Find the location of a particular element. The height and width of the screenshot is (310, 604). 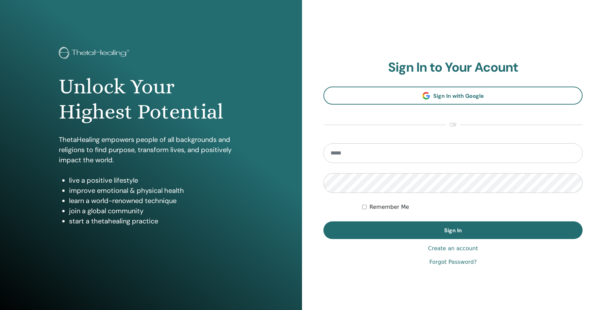

div: Keep me authenticated indefinitely or until I manually logout is located at coordinates (472, 207).